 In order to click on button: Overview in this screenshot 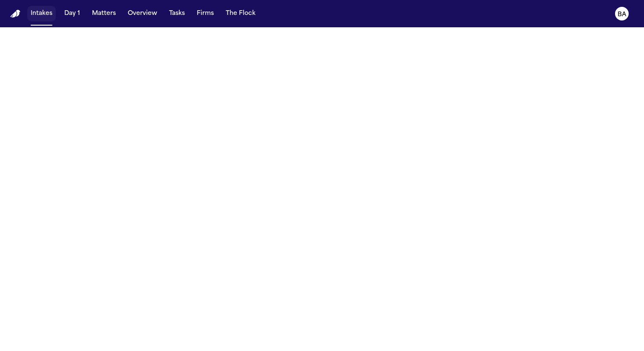, I will do `click(142, 14)`.